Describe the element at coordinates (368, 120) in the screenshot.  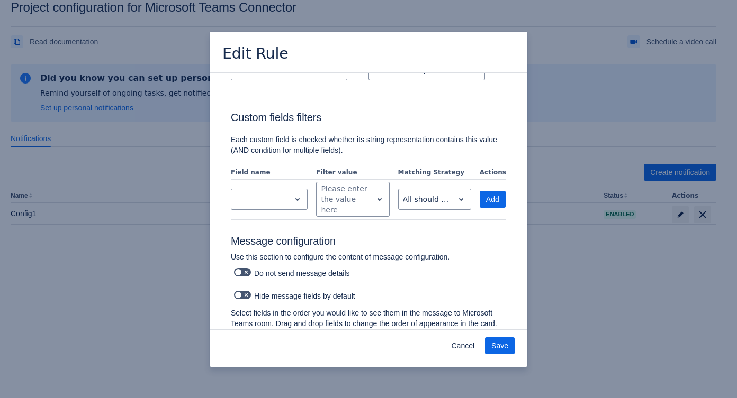
I see `h3: Custom fields filters` at that location.